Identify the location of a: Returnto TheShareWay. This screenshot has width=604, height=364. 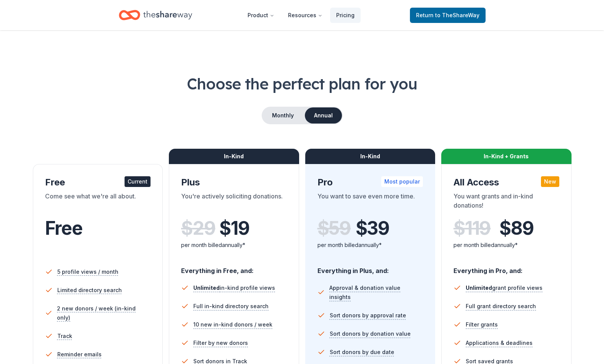
(448, 15).